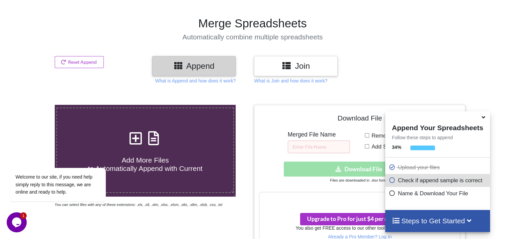 The width and height of the screenshot is (505, 239). I want to click on p: Name & Download Your File, so click(438, 193).